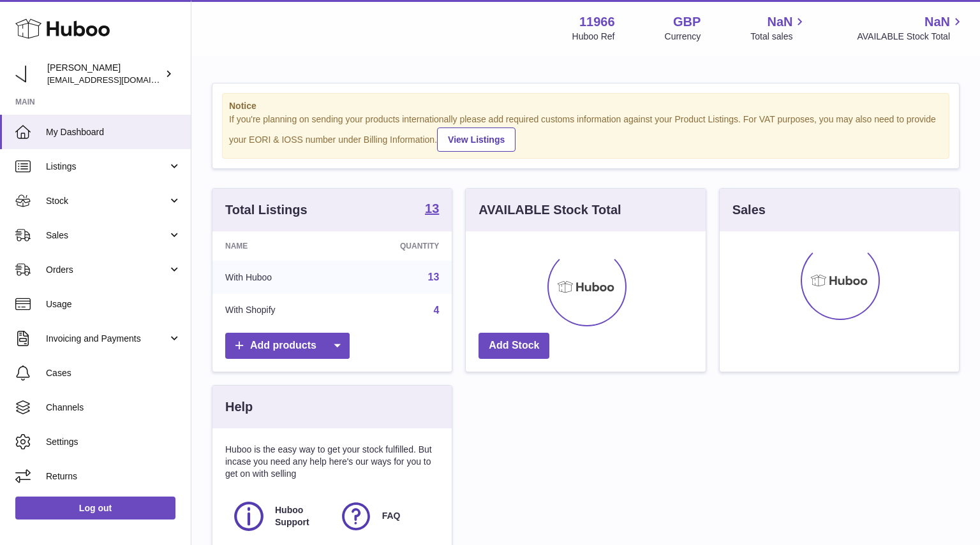 Image resolution: width=980 pixels, height=545 pixels. What do you see at coordinates (778, 36) in the screenshot?
I see `span: Total sales` at bounding box center [778, 36].